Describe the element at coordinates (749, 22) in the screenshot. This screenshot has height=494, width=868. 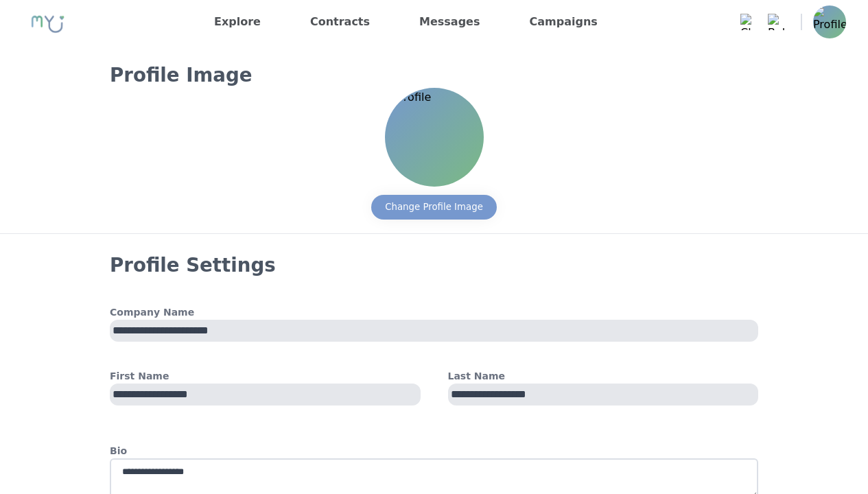
I see `img: Chat` at that location.